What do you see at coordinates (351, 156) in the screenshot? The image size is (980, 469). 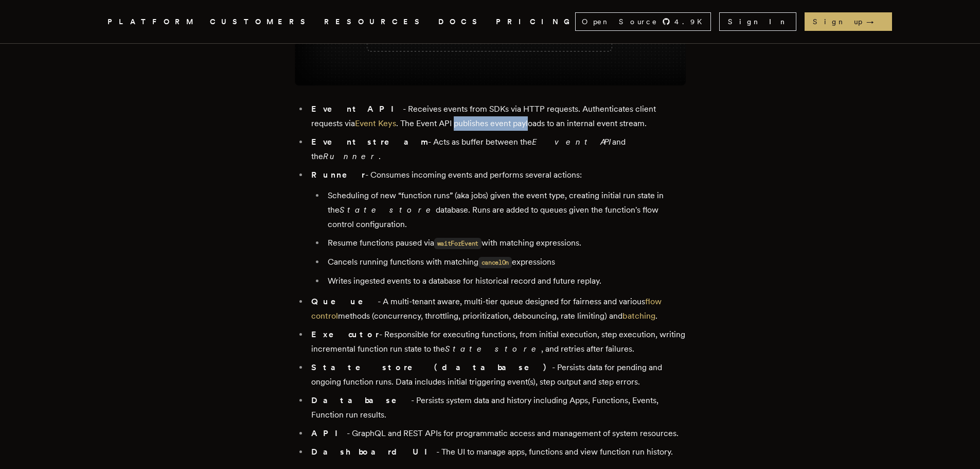 I see `em: Runner` at bounding box center [351, 156].